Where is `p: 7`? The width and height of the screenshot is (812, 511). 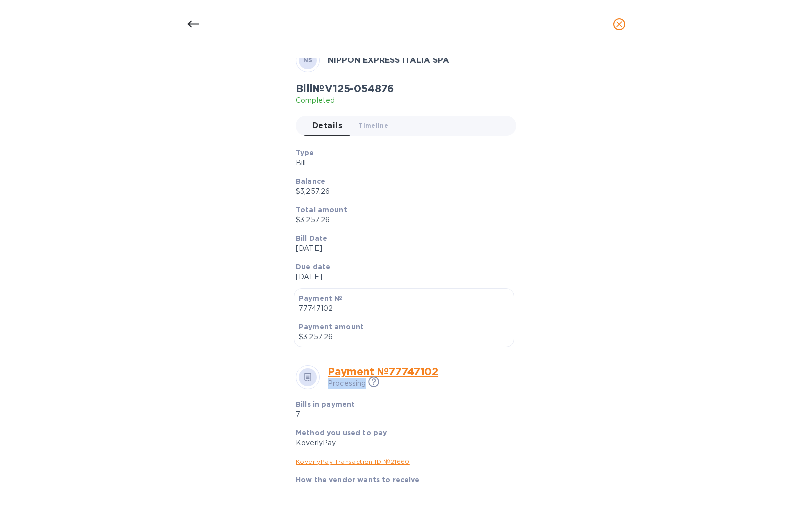
p: 7 is located at coordinates (366, 415).